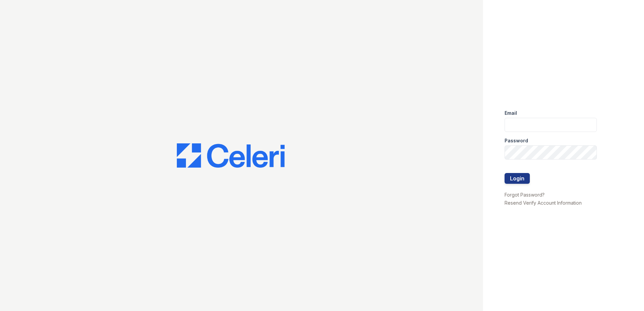 This screenshot has height=311, width=644. I want to click on a: Resend Verify Account Information, so click(543, 203).